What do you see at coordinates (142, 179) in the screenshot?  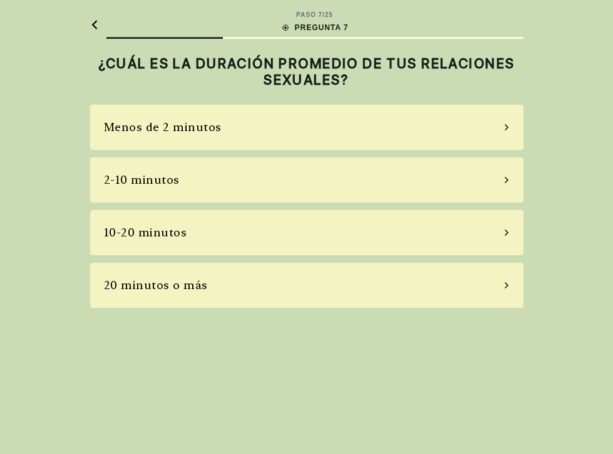 I see `div: 2-10 minutos` at bounding box center [142, 179].